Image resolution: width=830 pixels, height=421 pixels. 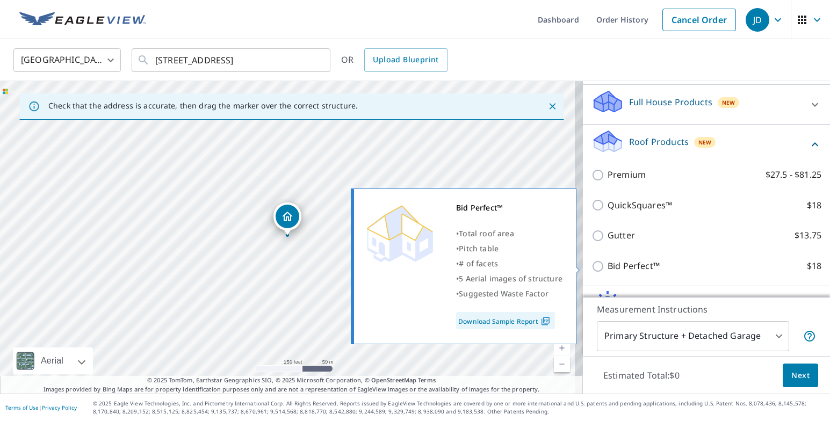 I want to click on span: © 2025 TomTom, Earthstar Geographics SIO, © 2025 Microsoft Corporation, ©, so click(x=291, y=380).